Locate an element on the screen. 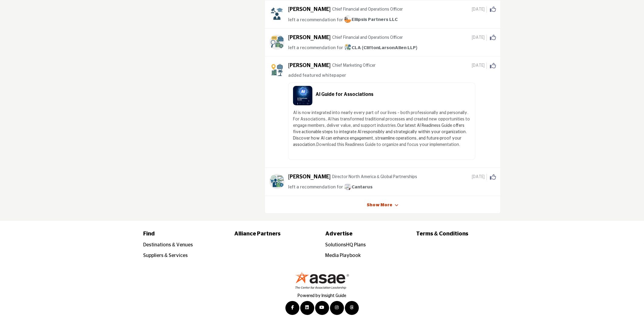  p: Chief Marketing Officer is located at coordinates (354, 65).